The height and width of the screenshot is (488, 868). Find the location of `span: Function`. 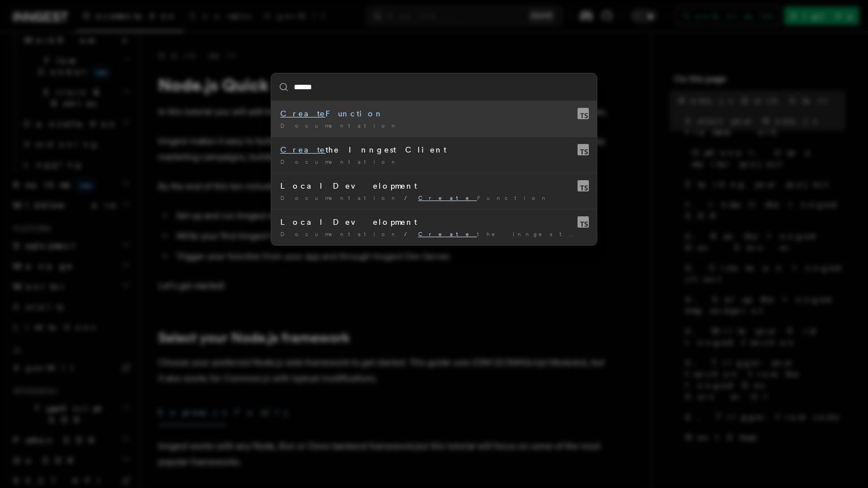

span: Function is located at coordinates (484, 198).